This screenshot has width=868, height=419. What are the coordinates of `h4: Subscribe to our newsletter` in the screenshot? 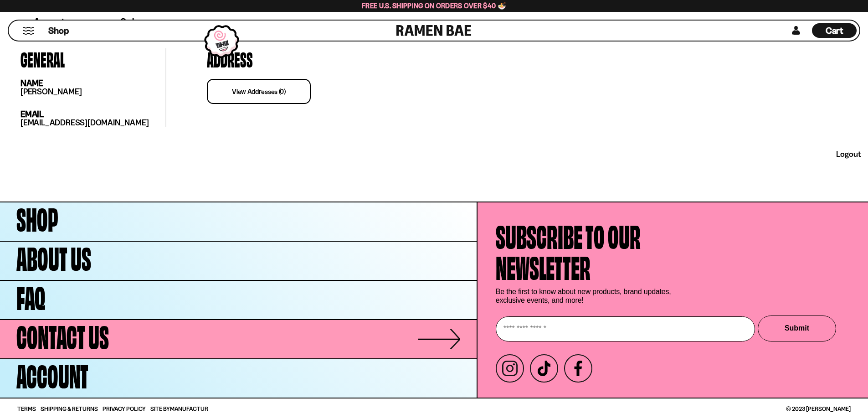 It's located at (568, 250).